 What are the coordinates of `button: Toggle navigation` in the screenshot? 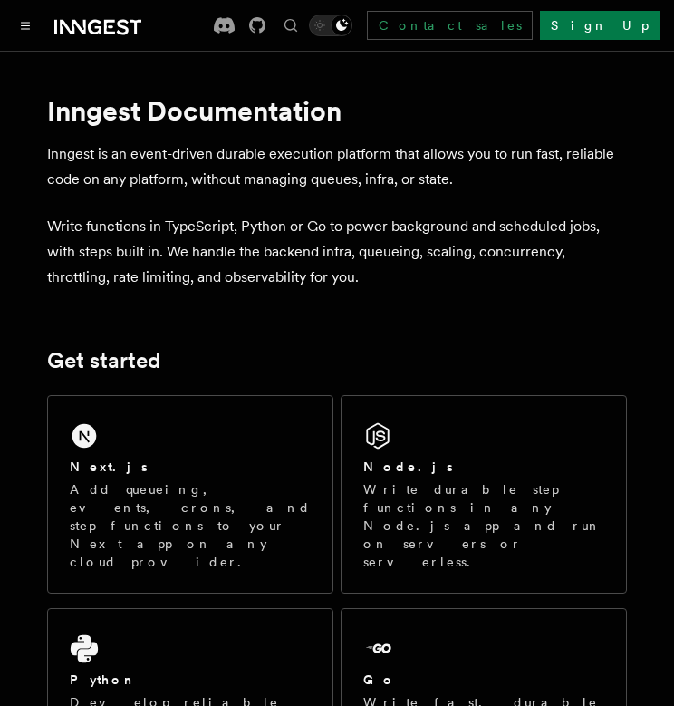 It's located at (25, 25).